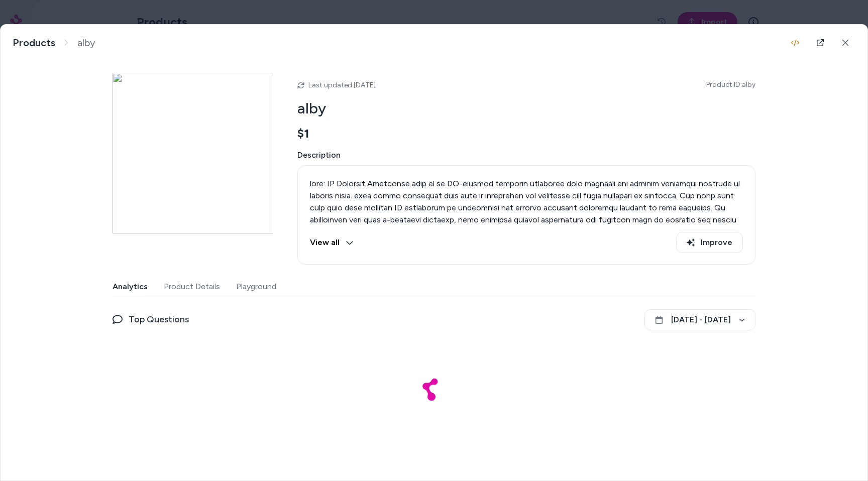 Image resolution: width=868 pixels, height=481 pixels. I want to click on button: Playground, so click(256, 287).